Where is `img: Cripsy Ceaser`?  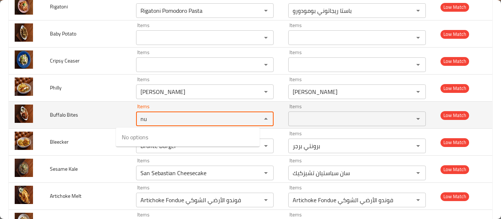 img: Cripsy Ceaser is located at coordinates (24, 60).